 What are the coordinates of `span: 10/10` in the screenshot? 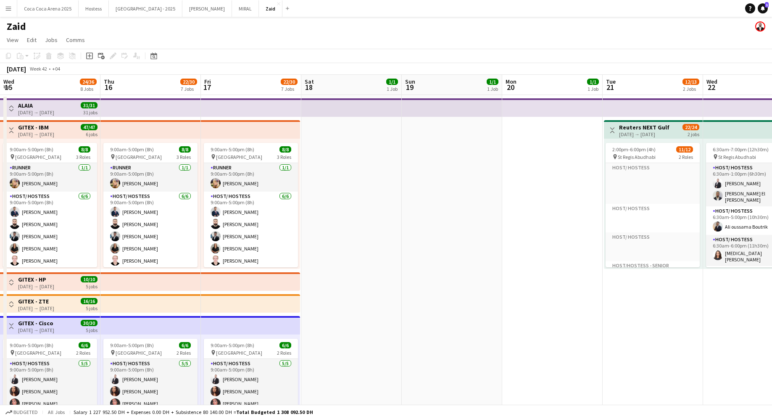 It's located at (89, 279).